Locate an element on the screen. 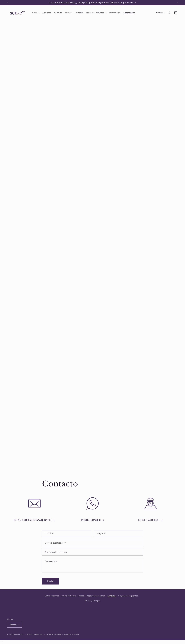  a: Contáctanos is located at coordinates (129, 13).